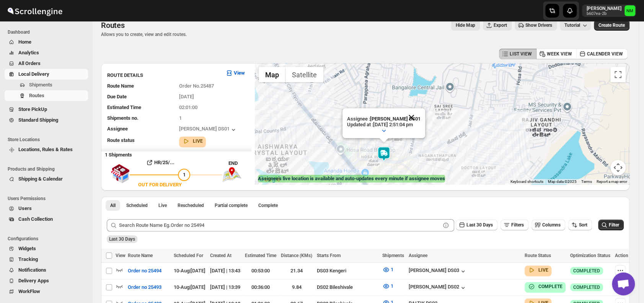 The image size is (644, 303). Describe the element at coordinates (48, 239) in the screenshot. I see `span: Configurations` at that location.